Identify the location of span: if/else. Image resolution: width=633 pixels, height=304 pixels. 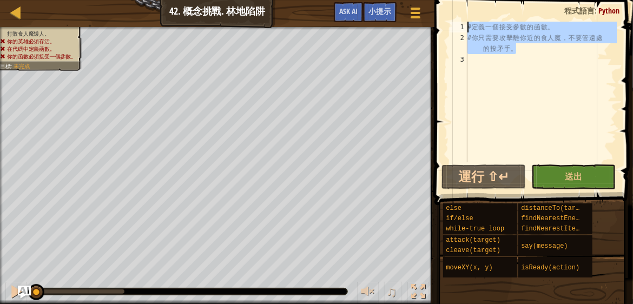
(459, 219).